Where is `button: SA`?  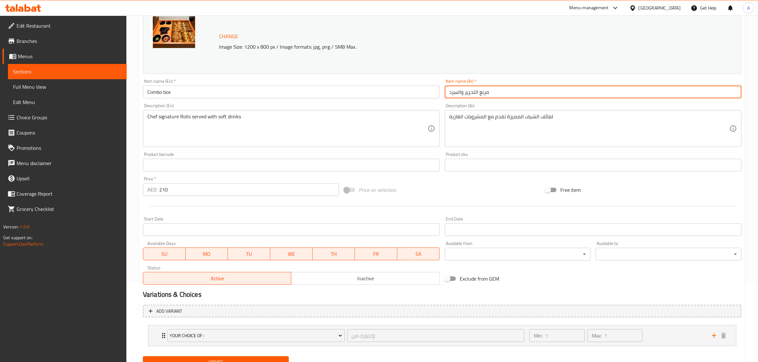 button: SA is located at coordinates (418, 254).